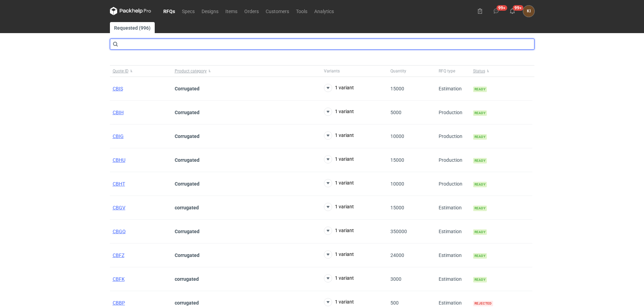 Image resolution: width=644 pixels, height=308 pixels. What do you see at coordinates (119, 207) in the screenshot?
I see `span: CBGV` at bounding box center [119, 207].